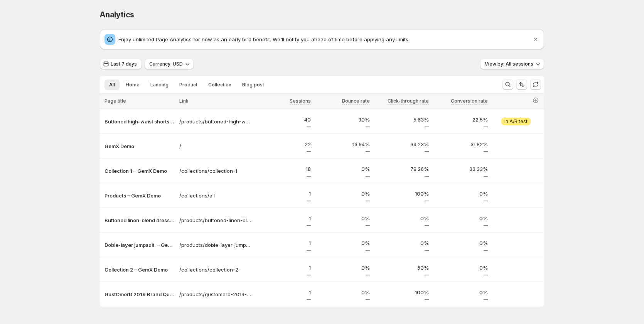 This screenshot has height=324, width=644. I want to click on p: 78.26%, so click(402, 169).